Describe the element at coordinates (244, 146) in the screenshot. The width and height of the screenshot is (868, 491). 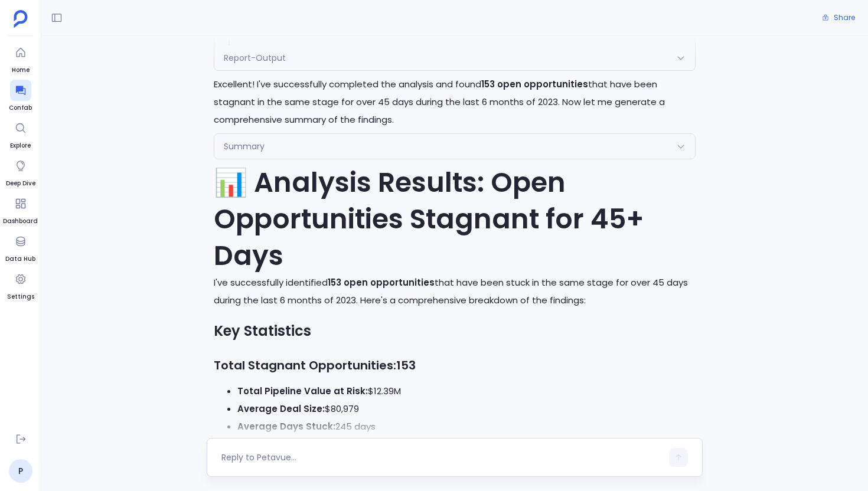
I see `span: Summary` at that location.